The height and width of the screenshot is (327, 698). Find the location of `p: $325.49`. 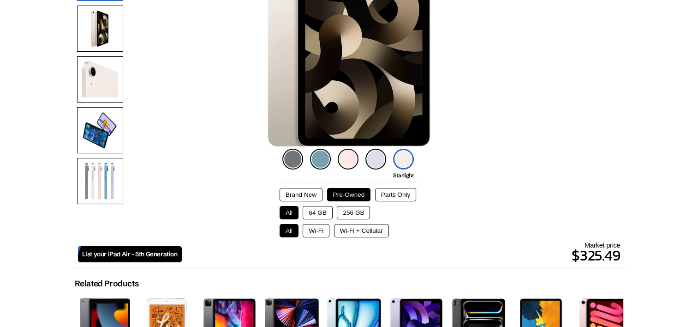

p: $325.49 is located at coordinates (401, 255).